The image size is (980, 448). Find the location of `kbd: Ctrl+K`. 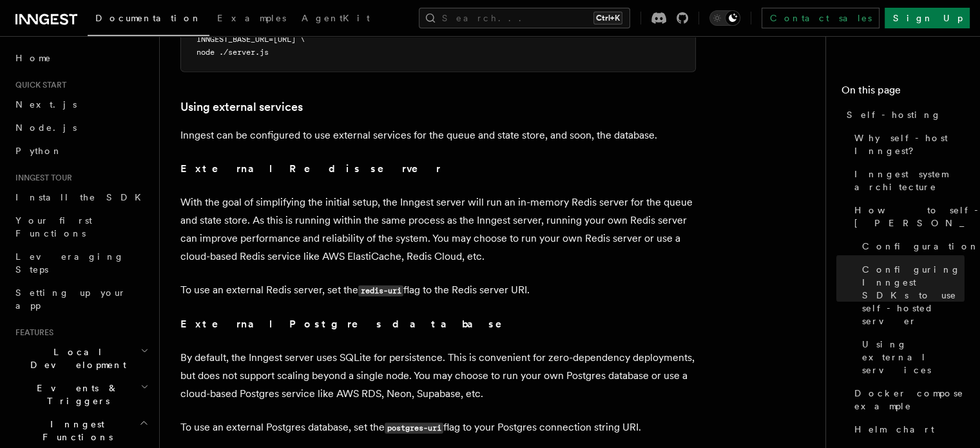

kbd: Ctrl+K is located at coordinates (608, 18).